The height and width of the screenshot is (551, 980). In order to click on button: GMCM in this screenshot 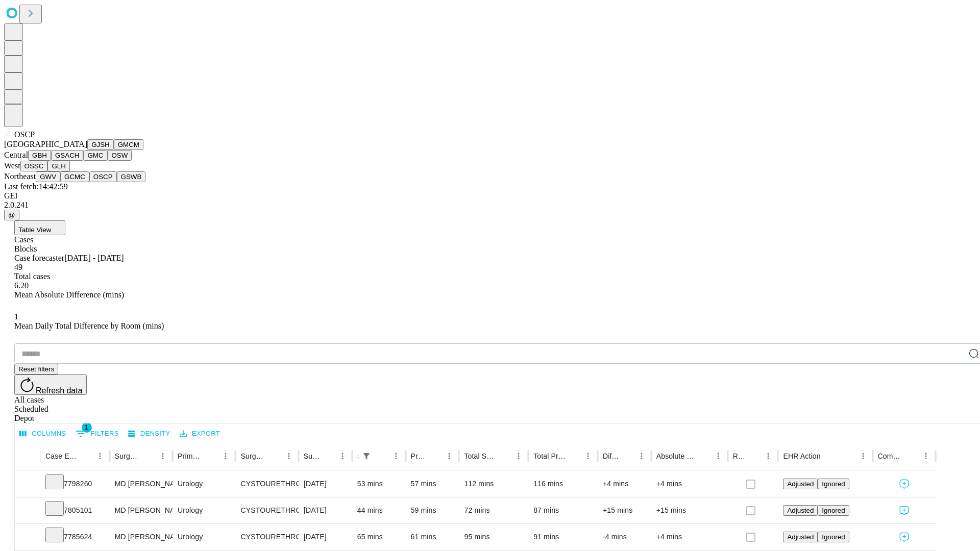, I will do `click(129, 144)`.